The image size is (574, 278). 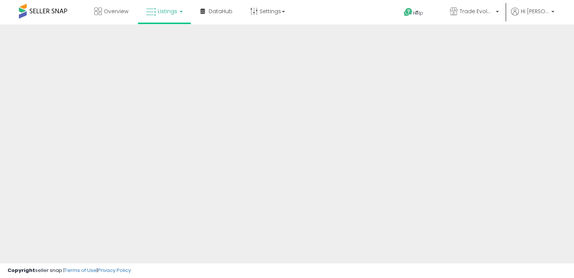 What do you see at coordinates (220, 11) in the screenshot?
I see `span: DataHub` at bounding box center [220, 11].